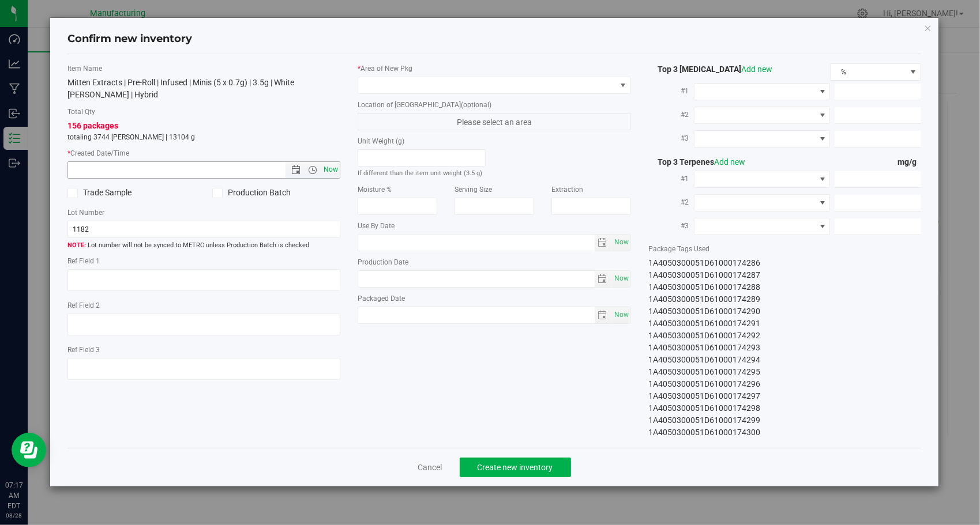  I want to click on div: 1A4050300051D61000174292, so click(784, 335).